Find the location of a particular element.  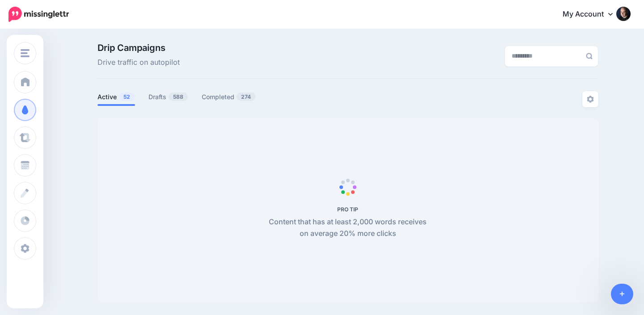

span: 274 is located at coordinates (246, 96).